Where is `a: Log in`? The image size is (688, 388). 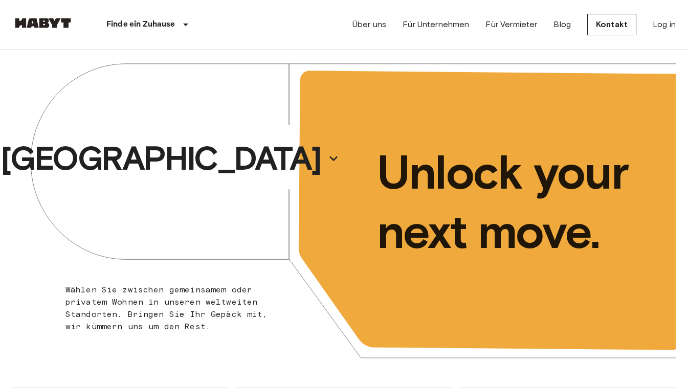 a: Log in is located at coordinates (664, 25).